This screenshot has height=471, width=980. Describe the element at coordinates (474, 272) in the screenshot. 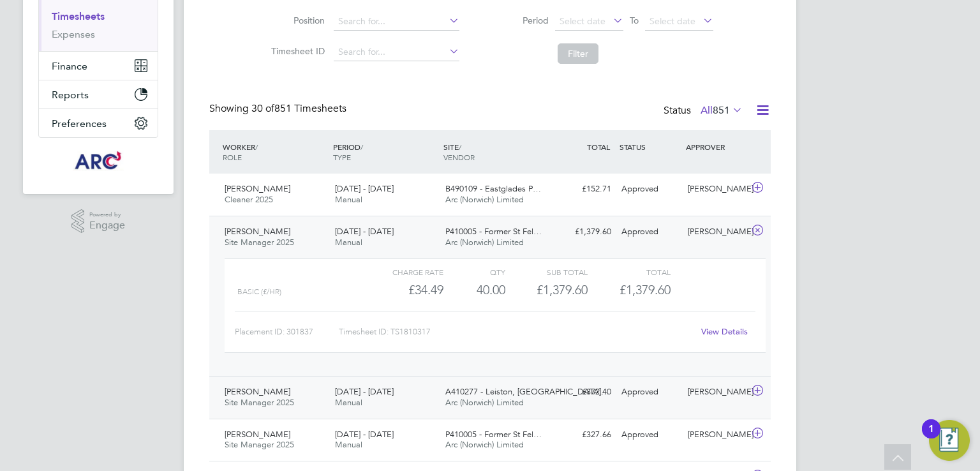

I see `div: QTY` at that location.